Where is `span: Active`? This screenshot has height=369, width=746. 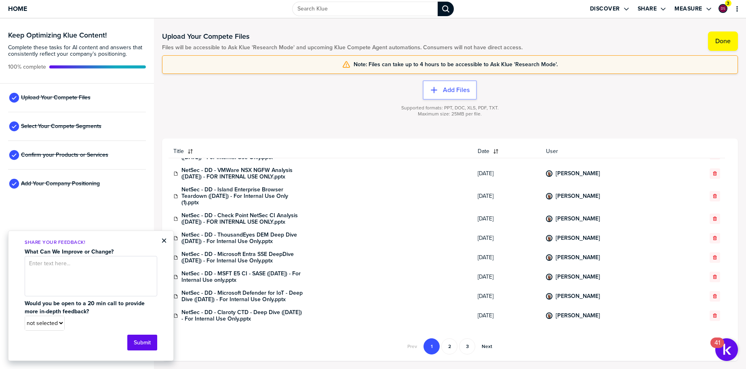
span: Active is located at coordinates (27, 67).